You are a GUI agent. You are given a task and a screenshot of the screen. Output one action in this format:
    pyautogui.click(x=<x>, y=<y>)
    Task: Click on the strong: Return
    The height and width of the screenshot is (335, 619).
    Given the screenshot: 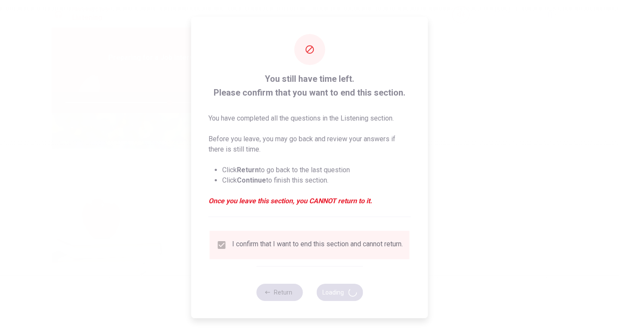 What is the action you would take?
    pyautogui.click(x=248, y=169)
    